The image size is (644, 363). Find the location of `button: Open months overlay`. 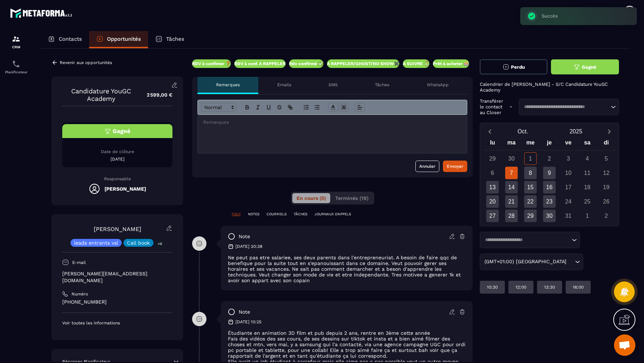

button: Open months overlay is located at coordinates (522, 131).